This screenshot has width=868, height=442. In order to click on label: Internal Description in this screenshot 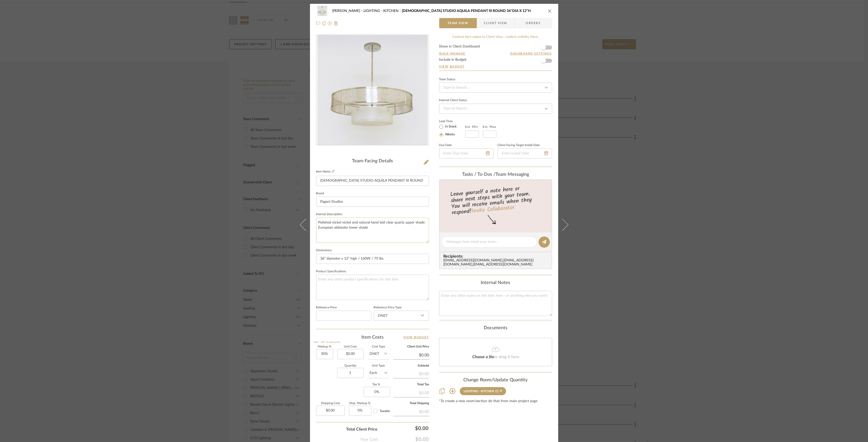, I will do `click(329, 214)`.